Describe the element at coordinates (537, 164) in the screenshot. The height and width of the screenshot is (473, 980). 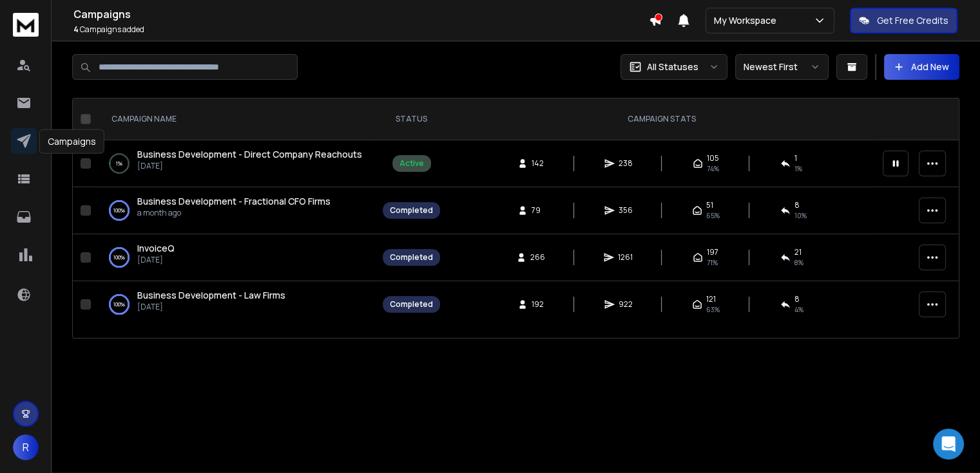
I see `span: 142` at that location.